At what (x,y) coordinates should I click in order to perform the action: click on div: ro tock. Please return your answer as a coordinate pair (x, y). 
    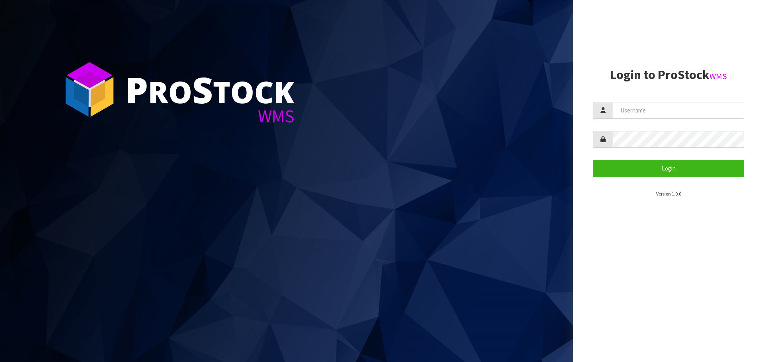
    Looking at the image, I should click on (210, 90).